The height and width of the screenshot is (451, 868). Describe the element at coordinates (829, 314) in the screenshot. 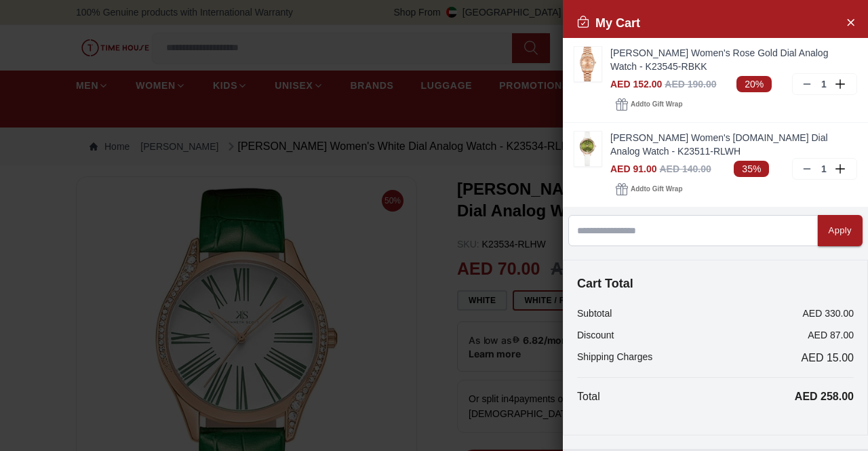

I see `p: AED 330.00` at that location.